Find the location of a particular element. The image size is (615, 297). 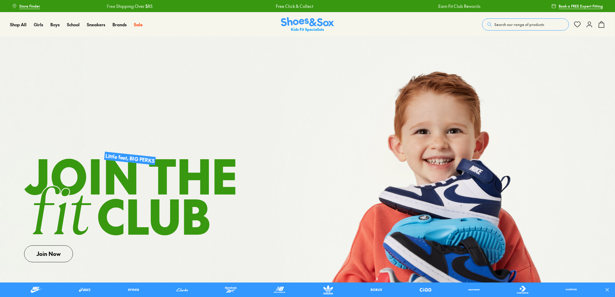

img: SNS_Logo_Responsive.svg is located at coordinates (308, 24).